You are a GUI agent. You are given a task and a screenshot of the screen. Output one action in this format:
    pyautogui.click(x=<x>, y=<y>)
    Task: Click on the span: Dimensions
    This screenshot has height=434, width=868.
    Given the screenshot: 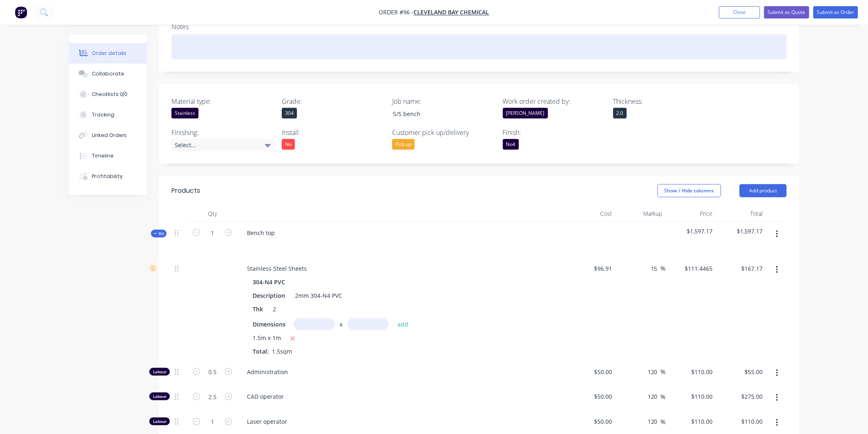 What is the action you would take?
    pyautogui.click(x=269, y=325)
    